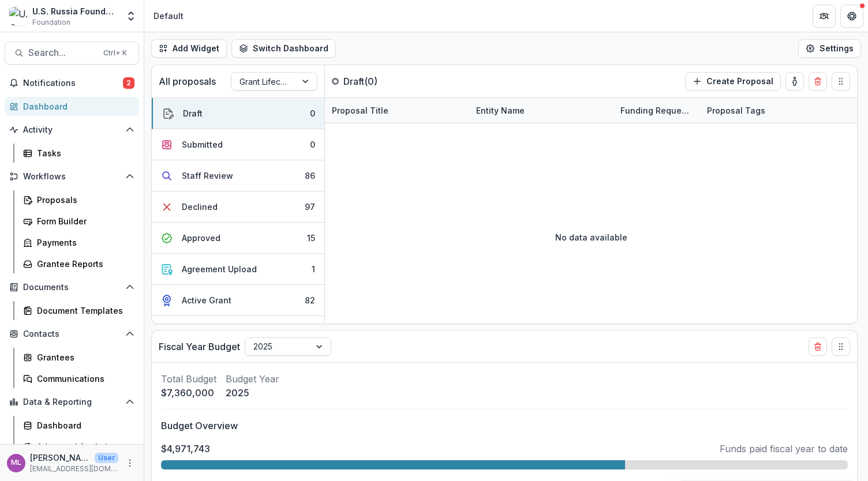 The width and height of the screenshot is (868, 481). What do you see at coordinates (284, 48) in the screenshot?
I see `button: Switch Dashboard` at bounding box center [284, 48].